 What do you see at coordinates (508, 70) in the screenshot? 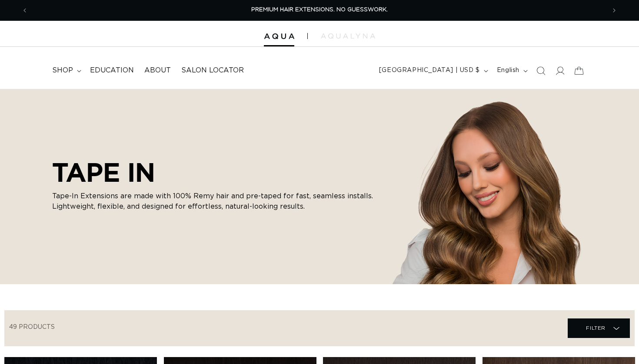
I see `span: English` at bounding box center [508, 70].